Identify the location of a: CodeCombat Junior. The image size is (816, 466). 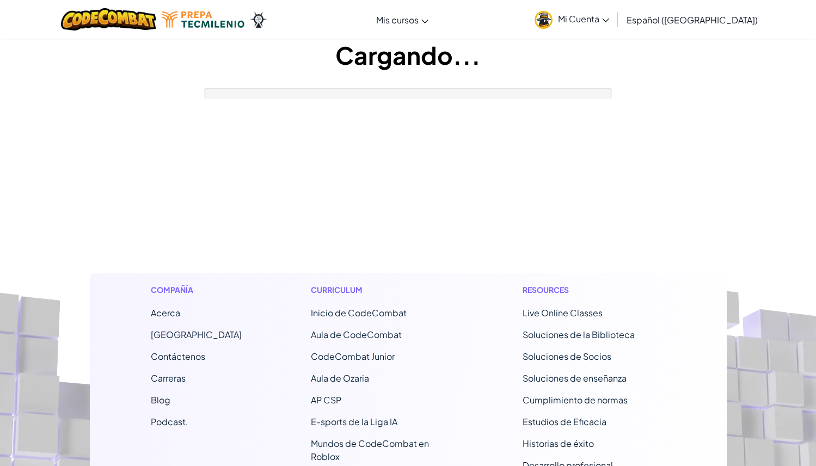
(353, 356).